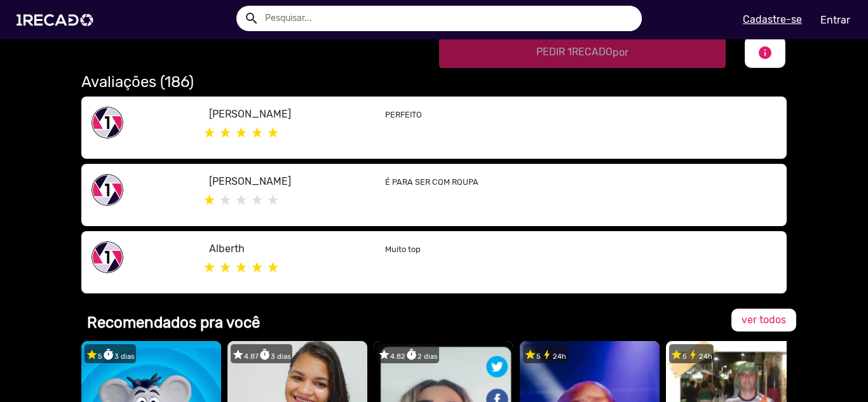 The height and width of the screenshot is (402, 868). What do you see at coordinates (582, 51) in the screenshot?
I see `span: PEDIR 1RECADO` at bounding box center [582, 51].